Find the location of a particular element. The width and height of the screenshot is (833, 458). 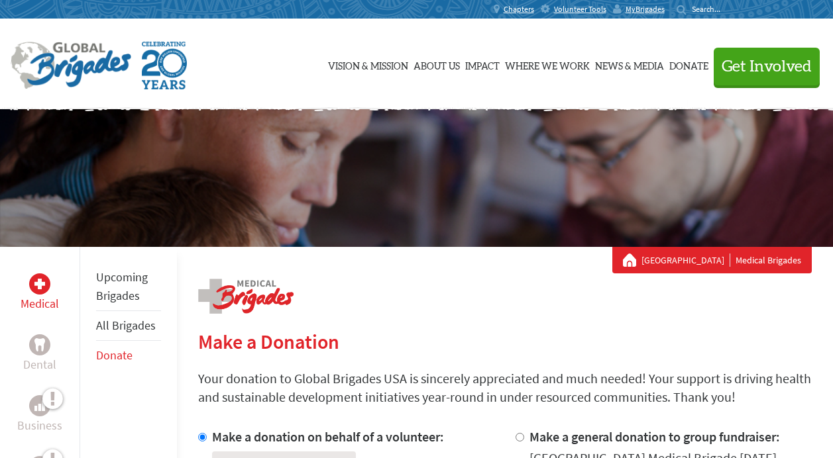

a: All Brigades is located at coordinates (126, 325).